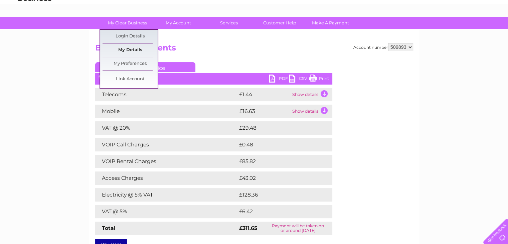 This screenshot has width=508, height=244. Describe the element at coordinates (278, 178) in the screenshot. I see `td: £43.02` at that location.